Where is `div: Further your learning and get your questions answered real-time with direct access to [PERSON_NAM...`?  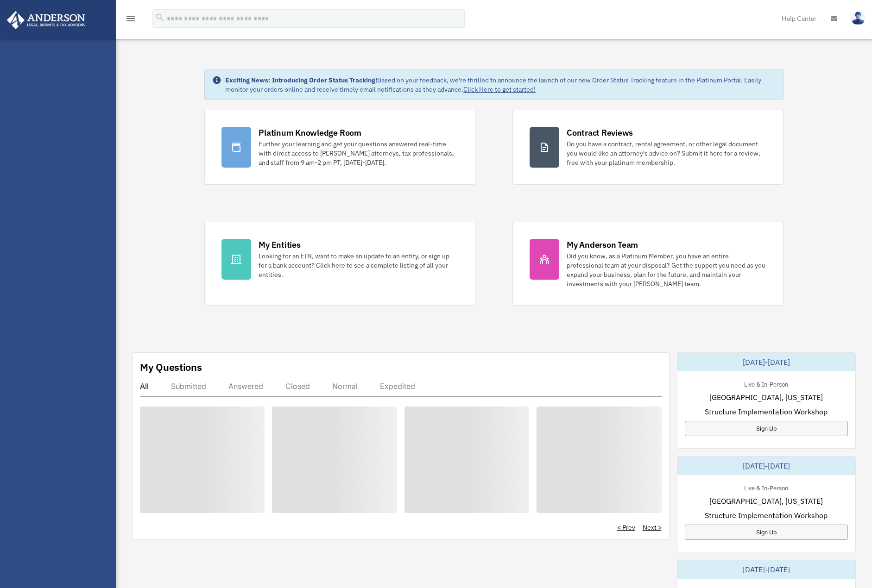
div: Further your learning and get your questions answered real-time with direct access to [PERSON_NAM... is located at coordinates (359, 154).